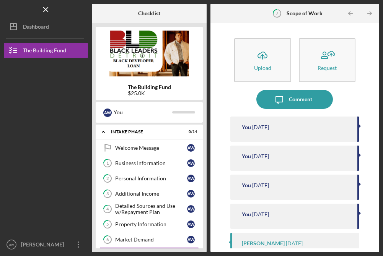 This screenshot has height=256, width=383. What do you see at coordinates (327, 68) in the screenshot?
I see `div: Request` at bounding box center [327, 68].